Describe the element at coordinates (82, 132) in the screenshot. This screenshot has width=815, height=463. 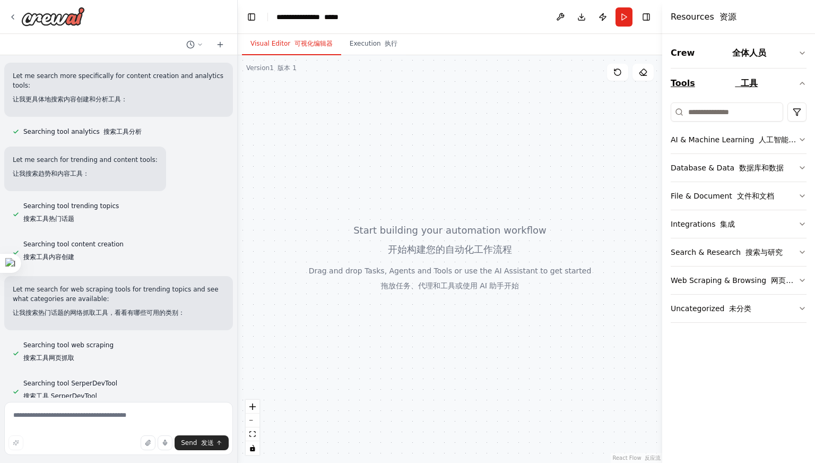
I see `span: Searching tool analytics` at that location.